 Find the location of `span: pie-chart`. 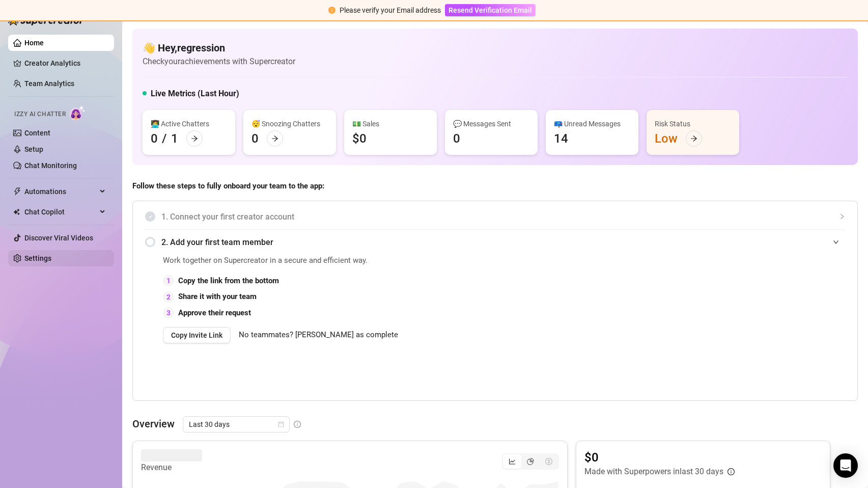

span: pie-chart is located at coordinates (530, 461).